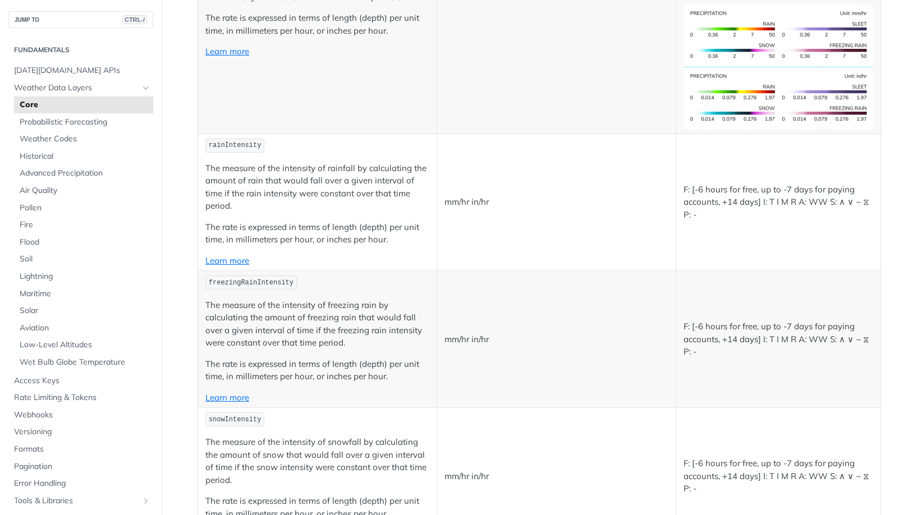  Describe the element at coordinates (85, 139) in the screenshot. I see `span: Weather Codes` at that location.